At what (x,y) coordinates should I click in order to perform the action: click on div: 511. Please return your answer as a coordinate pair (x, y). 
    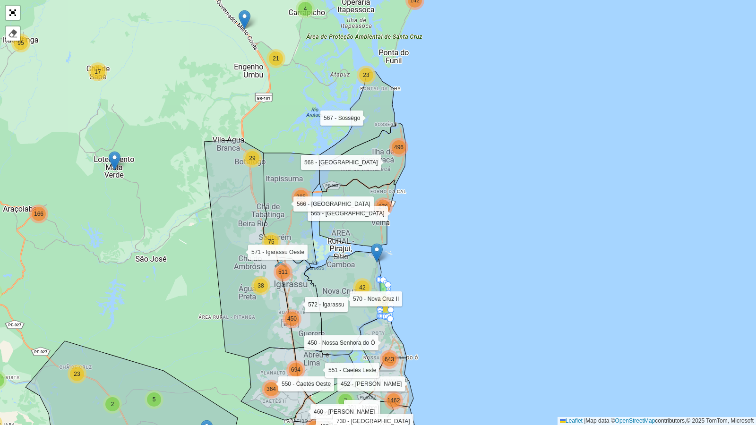
    Looking at the image, I should click on (283, 272).